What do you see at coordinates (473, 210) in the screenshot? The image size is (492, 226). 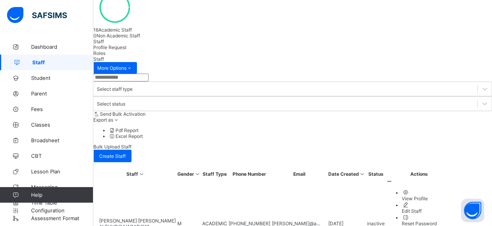 I see `button: Open asap` at bounding box center [473, 210].